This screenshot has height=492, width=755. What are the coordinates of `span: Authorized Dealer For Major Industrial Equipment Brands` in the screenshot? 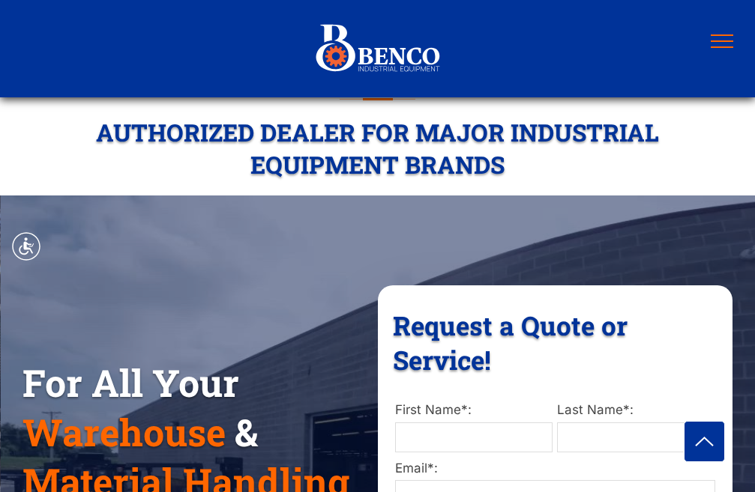 It's located at (377, 148).